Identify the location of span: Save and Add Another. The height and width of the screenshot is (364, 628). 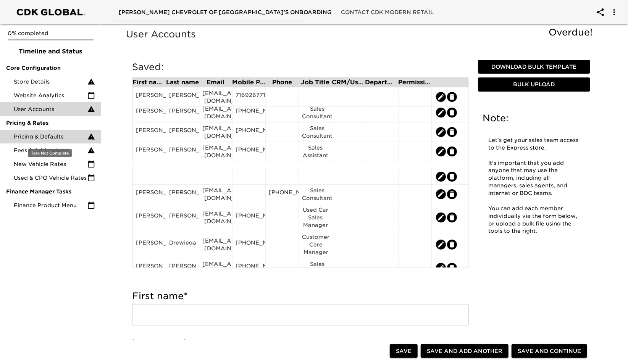
(465, 351).